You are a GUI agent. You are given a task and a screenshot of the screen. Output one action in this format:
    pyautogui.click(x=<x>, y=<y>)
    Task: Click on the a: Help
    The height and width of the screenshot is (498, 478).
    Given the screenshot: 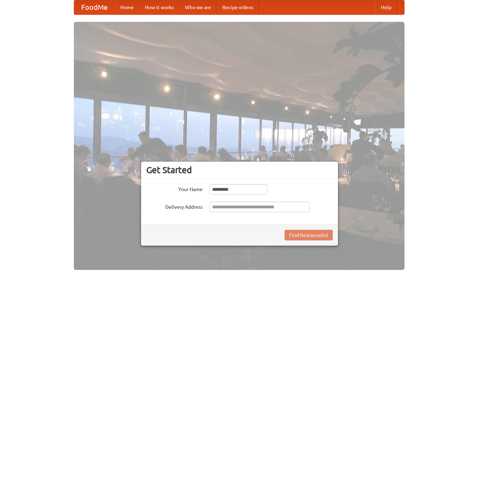 What is the action you would take?
    pyautogui.click(x=386, y=7)
    